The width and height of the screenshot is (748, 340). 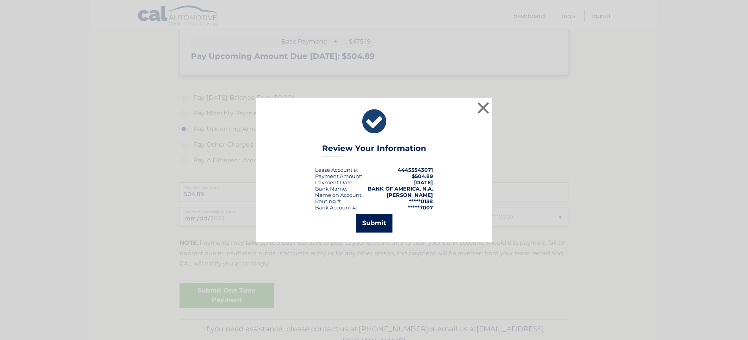 I want to click on div: Bank Name:, so click(x=331, y=189).